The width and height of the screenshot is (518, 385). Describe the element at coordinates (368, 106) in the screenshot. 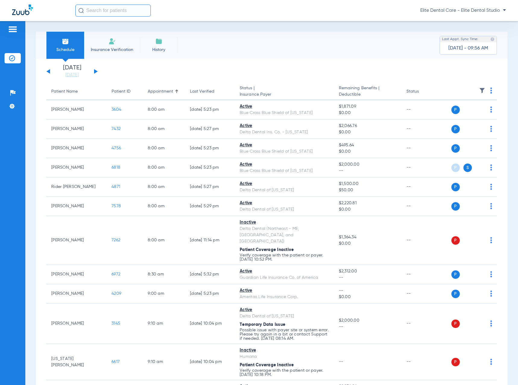

I see `span: $1,871.09` at that location.